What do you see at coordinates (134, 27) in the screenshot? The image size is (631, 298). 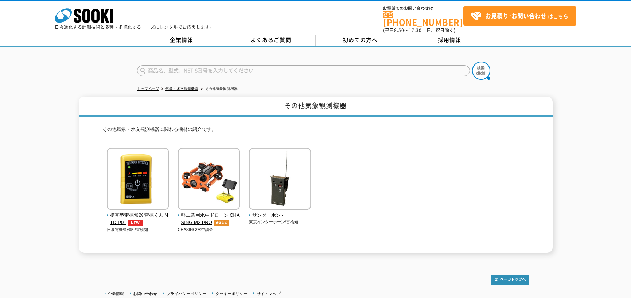 I see `p: 日々進化する計測技術と多種・多様化するニーズにレンタルでお応えします。` at bounding box center [134, 27].